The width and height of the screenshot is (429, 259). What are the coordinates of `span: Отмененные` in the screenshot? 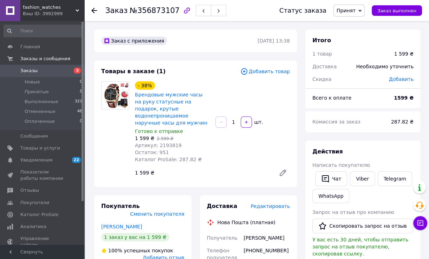 It's located at (40, 111).